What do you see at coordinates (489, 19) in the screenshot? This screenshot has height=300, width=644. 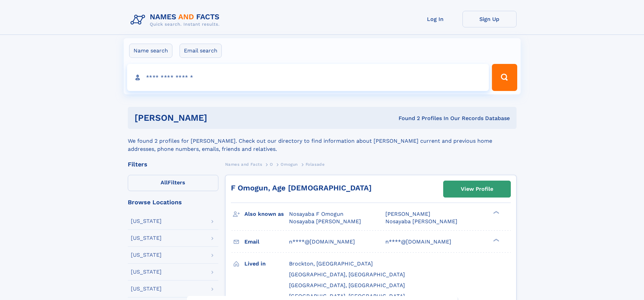 I see `a: Sign Up` at bounding box center [489, 19].